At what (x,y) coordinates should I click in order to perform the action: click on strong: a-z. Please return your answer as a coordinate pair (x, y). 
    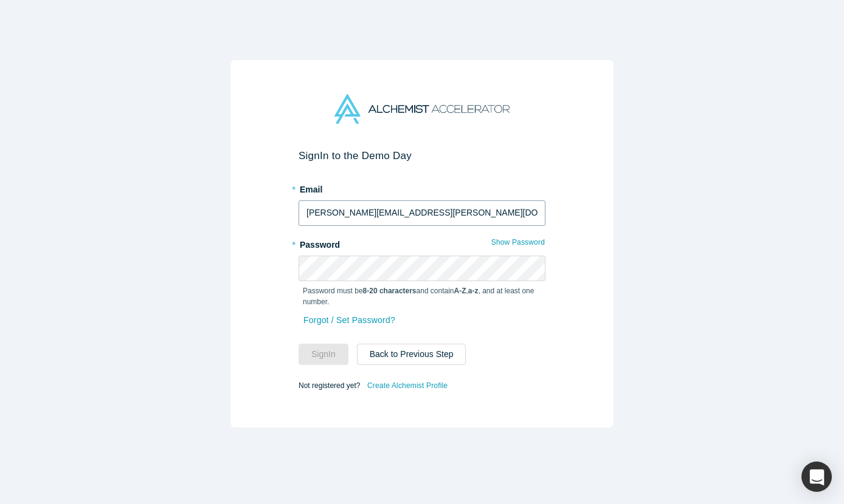
    Looking at the image, I should click on (473, 291).